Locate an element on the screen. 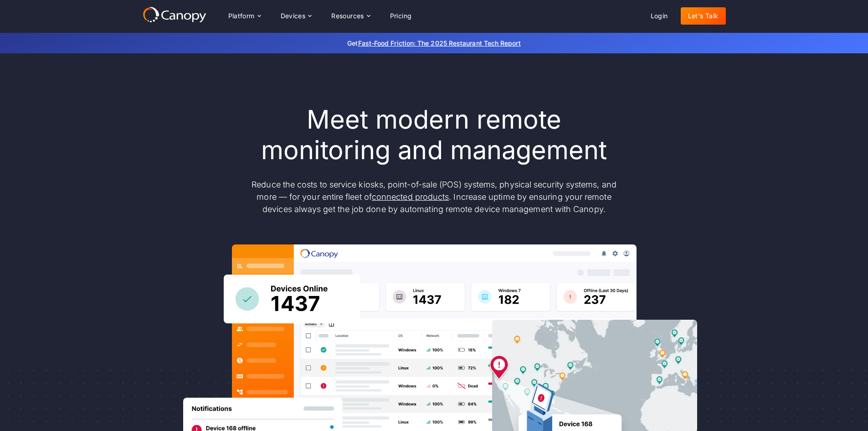 The image size is (868, 431). a: Let's Talk is located at coordinates (703, 16).